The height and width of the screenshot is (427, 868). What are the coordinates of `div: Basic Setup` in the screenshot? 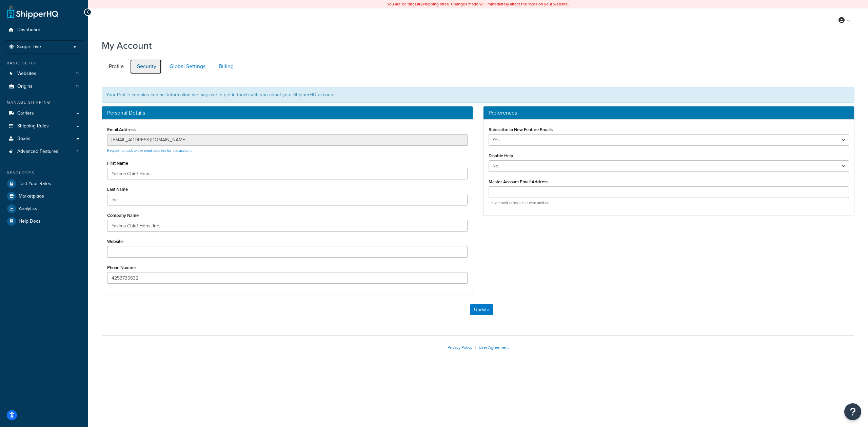 It's located at (44, 63).